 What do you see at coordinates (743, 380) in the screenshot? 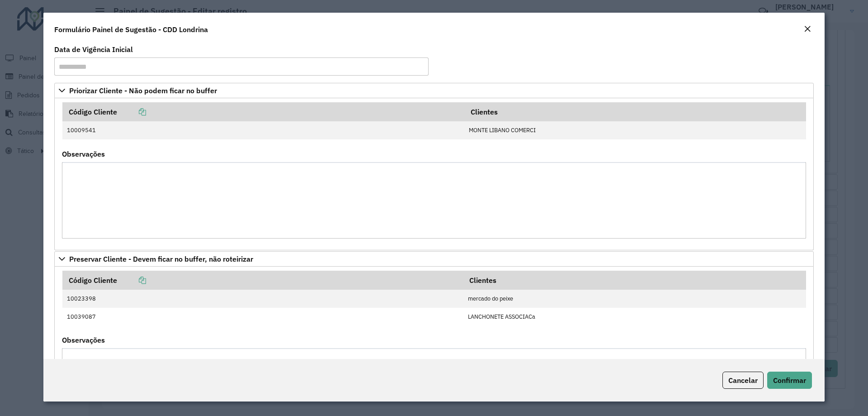
I see `button: Cancelar` at bounding box center [743, 380].